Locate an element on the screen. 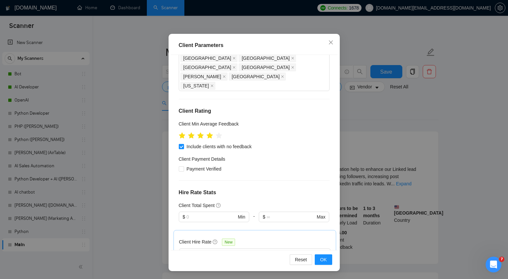 The width and height of the screenshot is (508, 279). span: Min is located at coordinates (241, 217).